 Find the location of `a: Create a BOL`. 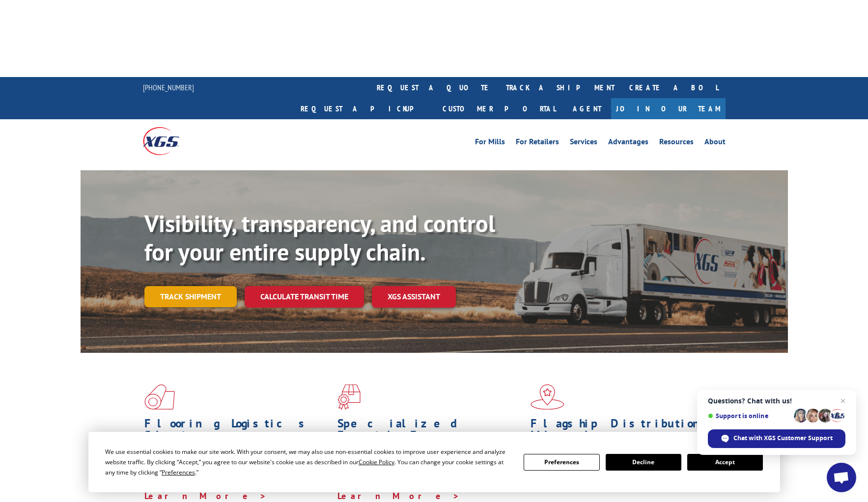

a: Create a BOL is located at coordinates (674, 87).